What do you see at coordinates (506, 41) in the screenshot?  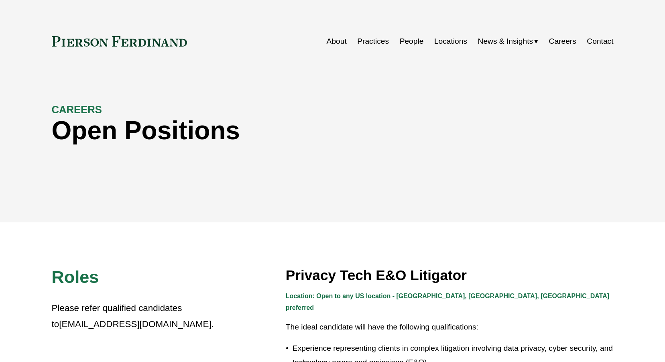 I see `span: News & Insights` at bounding box center [506, 41].